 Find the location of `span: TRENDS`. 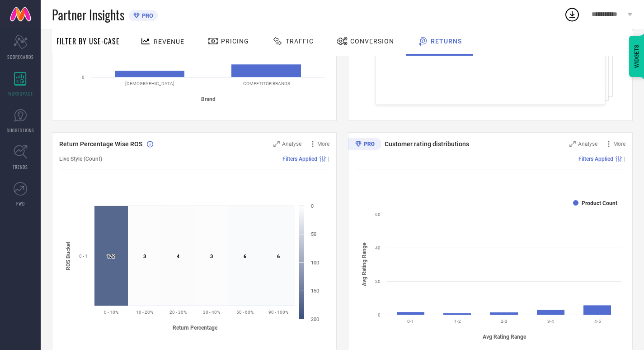

span: TRENDS is located at coordinates (20, 166).